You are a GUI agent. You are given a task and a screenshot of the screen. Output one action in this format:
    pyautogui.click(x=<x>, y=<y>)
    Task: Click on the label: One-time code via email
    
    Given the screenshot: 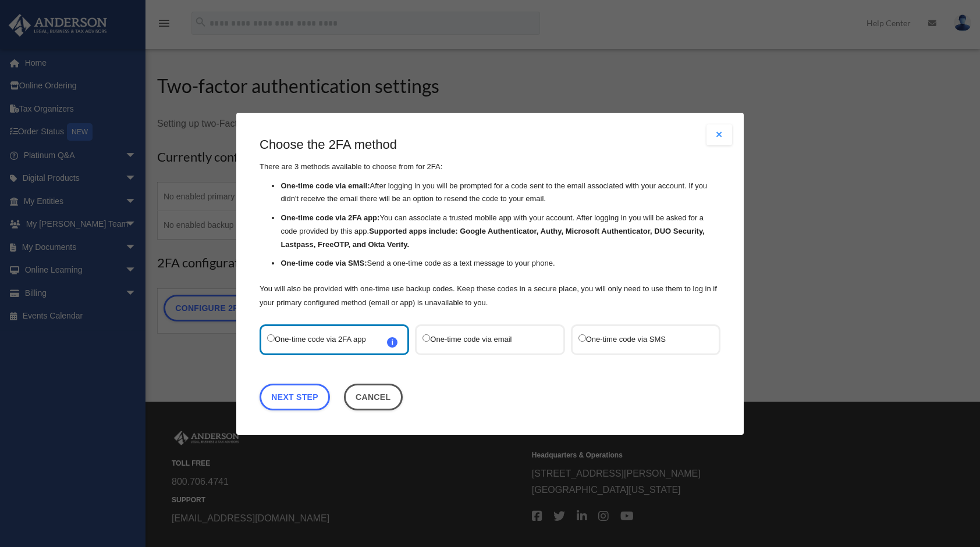 What is the action you would take?
    pyautogui.click(x=484, y=339)
    